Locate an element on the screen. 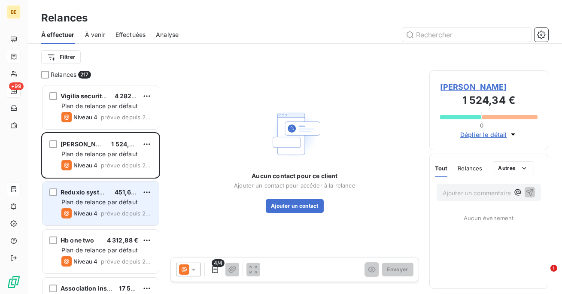  span: Déplier le détail is located at coordinates (483, 134).